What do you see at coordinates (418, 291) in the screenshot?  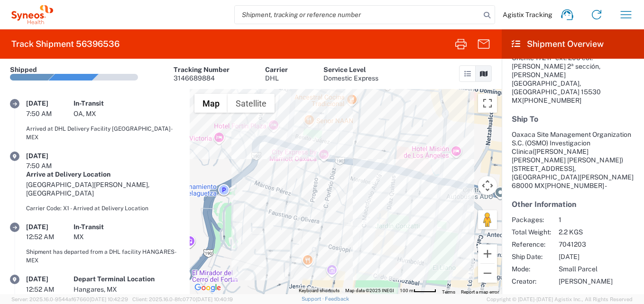 I see `button: Map Scale: 100 m per 44 pixels` at bounding box center [418, 291].